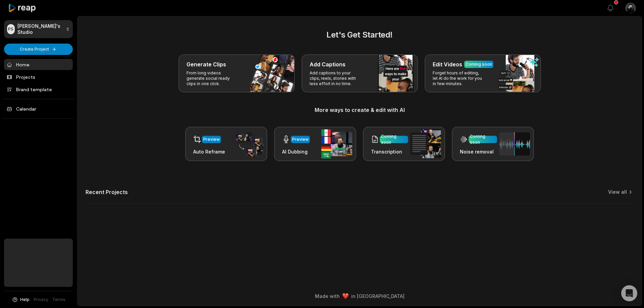 The image size is (644, 308). I want to click on img: heart emoji, so click(346, 296).